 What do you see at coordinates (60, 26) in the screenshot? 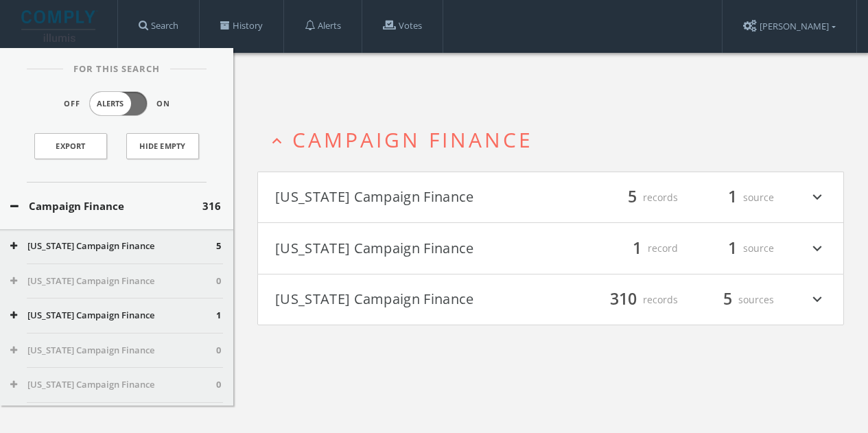
I see `img: illumis` at bounding box center [60, 26].